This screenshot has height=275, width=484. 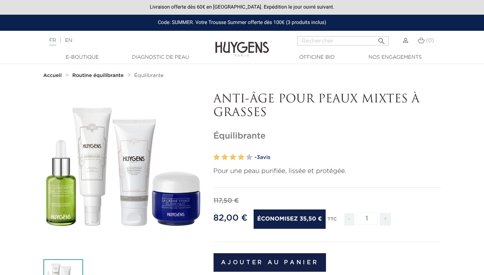 What do you see at coordinates (258, 157) in the screenshot?
I see `span: 3` at bounding box center [258, 157].